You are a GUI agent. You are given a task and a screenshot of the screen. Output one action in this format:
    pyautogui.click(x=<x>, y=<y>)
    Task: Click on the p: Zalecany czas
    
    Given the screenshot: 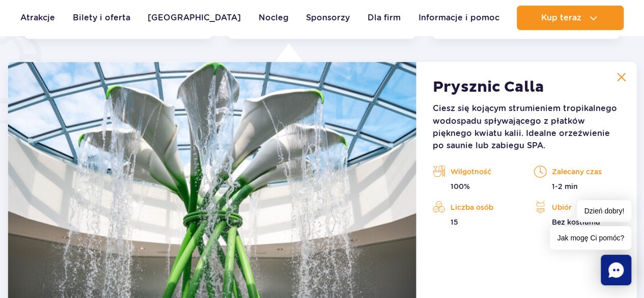 What is the action you would take?
    pyautogui.click(x=577, y=171)
    